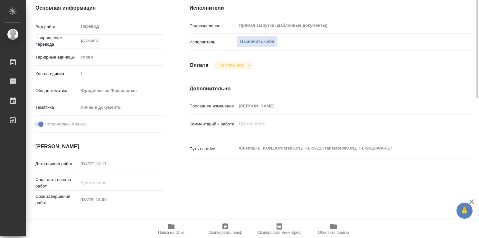  Describe the element at coordinates (57, 41) in the screenshot. I see `p: Направление перевода` at that location.